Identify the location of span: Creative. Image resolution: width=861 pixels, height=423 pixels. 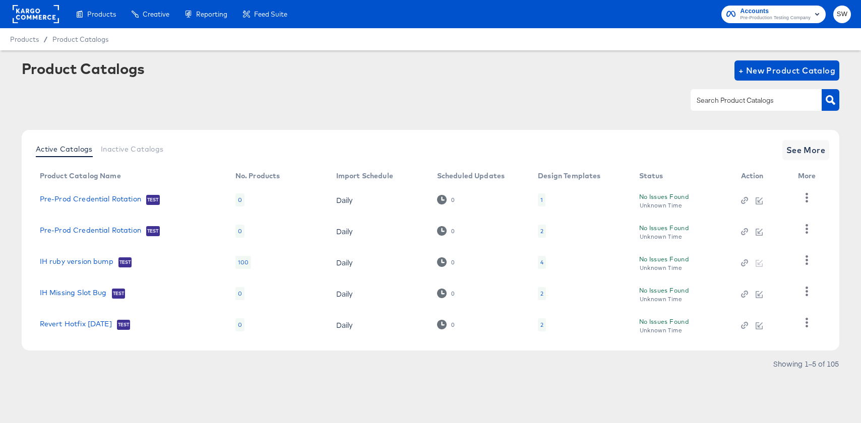
(156, 14).